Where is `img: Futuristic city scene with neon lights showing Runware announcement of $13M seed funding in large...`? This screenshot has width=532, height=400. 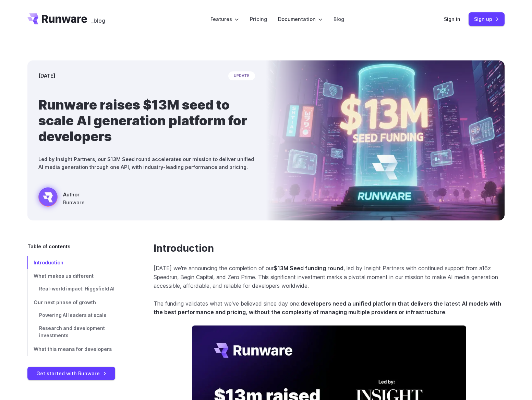 img: Futuristic city scene with neon lights showing Runware announcement of $13M seed funding in large... is located at coordinates (385, 140).